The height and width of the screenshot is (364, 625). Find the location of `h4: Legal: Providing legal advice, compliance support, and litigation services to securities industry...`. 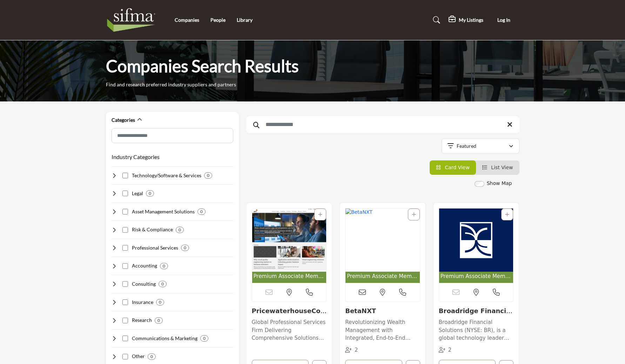

h4: Legal: Providing legal advice, compliance support, and litigation services to securities industry... is located at coordinates (138, 193).